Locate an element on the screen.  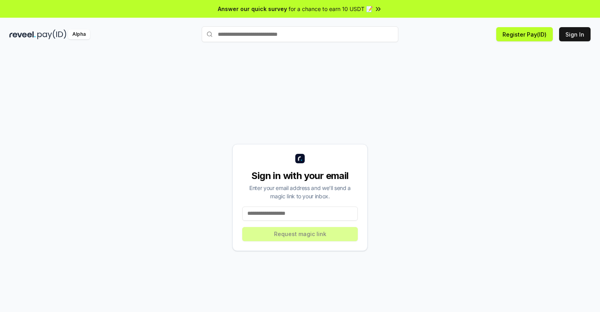
div: Enter your email address and we’ll send a magic link to your inbox. is located at coordinates (300, 192).